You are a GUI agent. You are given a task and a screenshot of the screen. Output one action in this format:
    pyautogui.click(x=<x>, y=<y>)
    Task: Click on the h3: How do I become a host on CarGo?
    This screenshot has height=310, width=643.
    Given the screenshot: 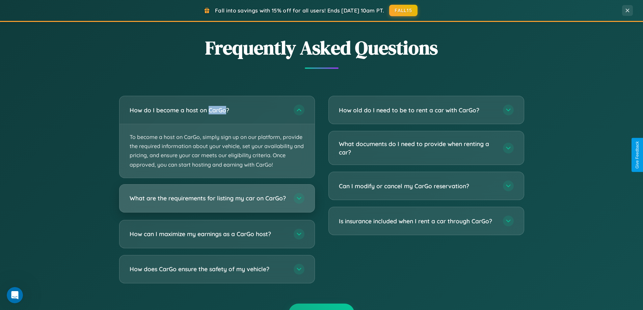 What is the action you would take?
    pyautogui.click(x=208, y=110)
    